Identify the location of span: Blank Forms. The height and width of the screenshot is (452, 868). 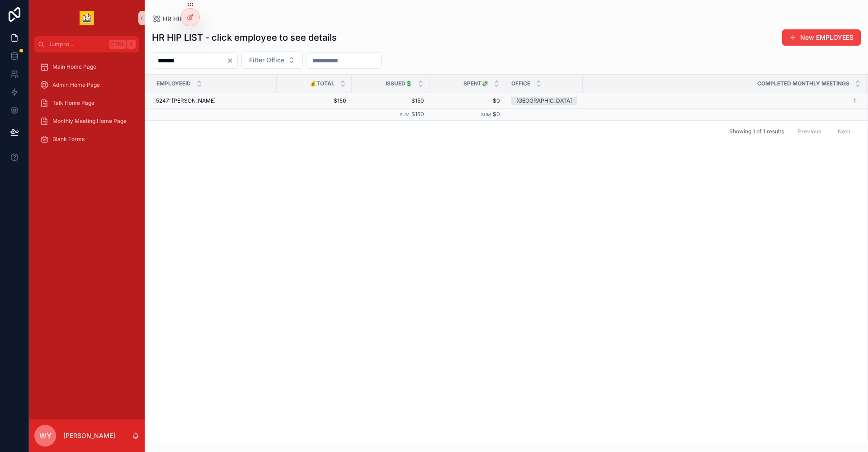
(68, 139).